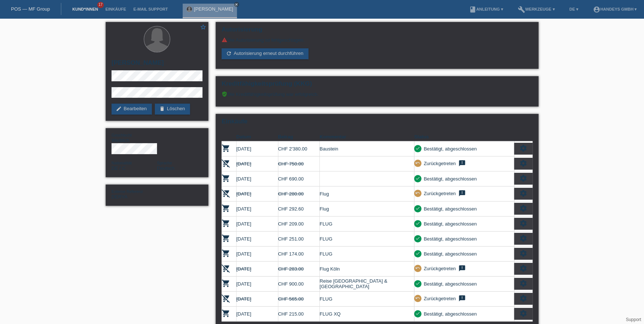 This screenshot has width=644, height=324. What do you see at coordinates (225, 224) in the screenshot?
I see `i: POSP00015345` at bounding box center [225, 224].